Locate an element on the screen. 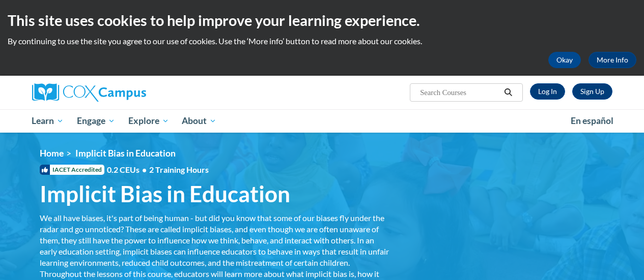 This screenshot has width=644, height=280. span: Explore is located at coordinates (149, 121).